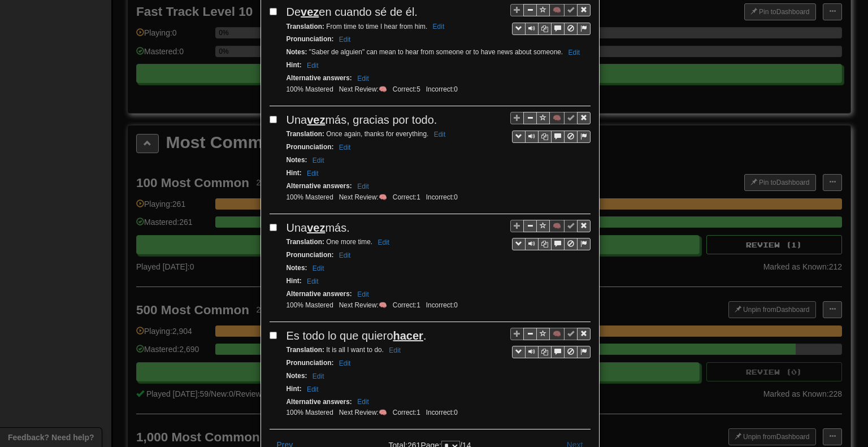  Describe the element at coordinates (406, 89) in the screenshot. I see `li: Correct: 5` at that location.